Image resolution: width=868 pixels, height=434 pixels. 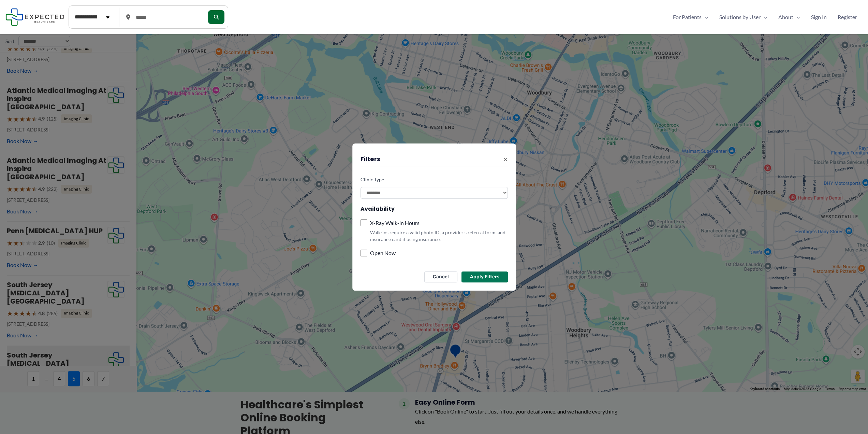 I want to click on button: Apply Filters, so click(x=485, y=277).